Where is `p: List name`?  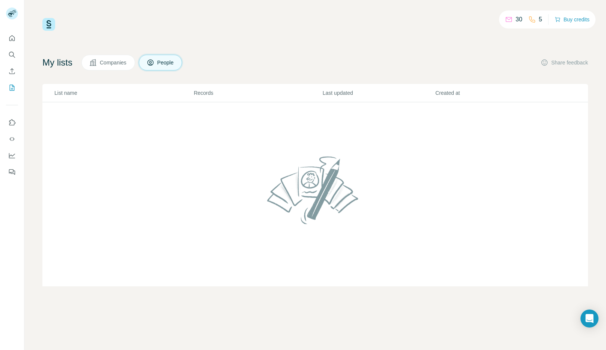
p: List name is located at coordinates (123, 93).